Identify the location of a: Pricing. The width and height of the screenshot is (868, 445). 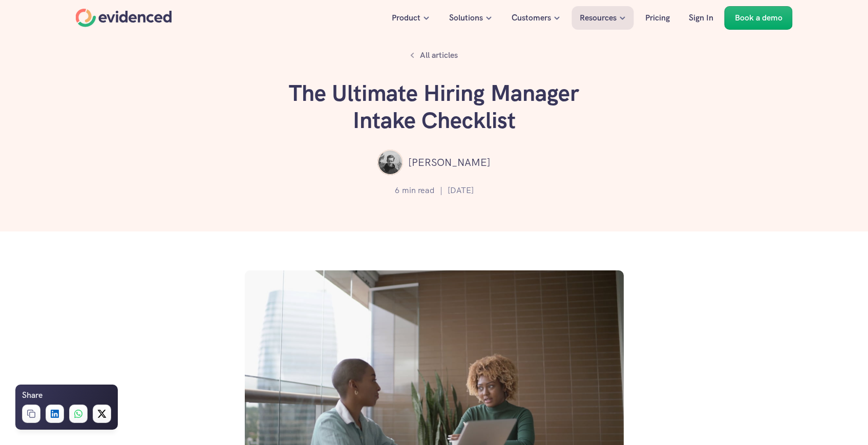
(658, 18).